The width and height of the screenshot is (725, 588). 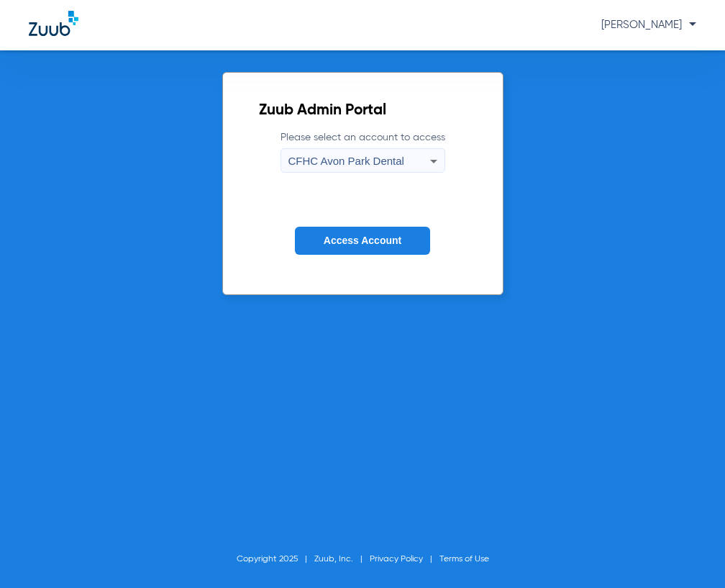 What do you see at coordinates (275, 559) in the screenshot?
I see `li: Copyright 2025` at bounding box center [275, 559].